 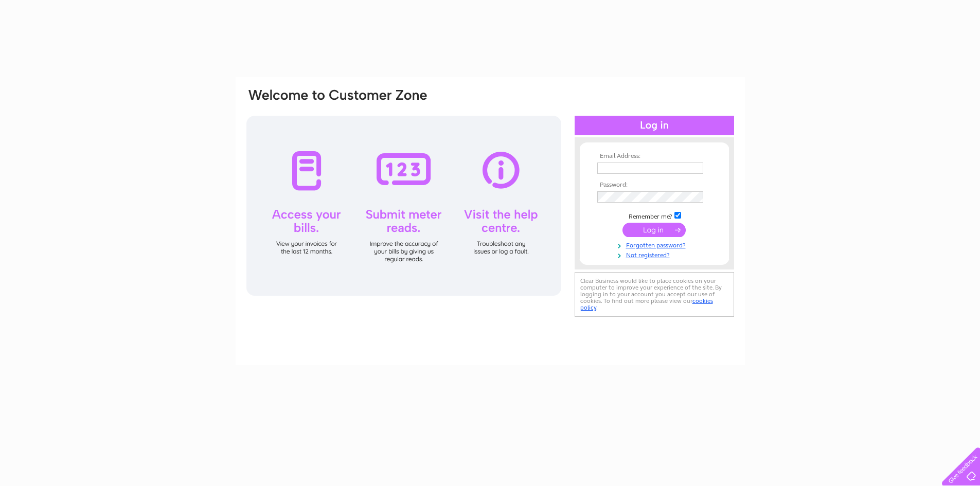 I want to click on a: Forgotten password?, so click(x=655, y=244).